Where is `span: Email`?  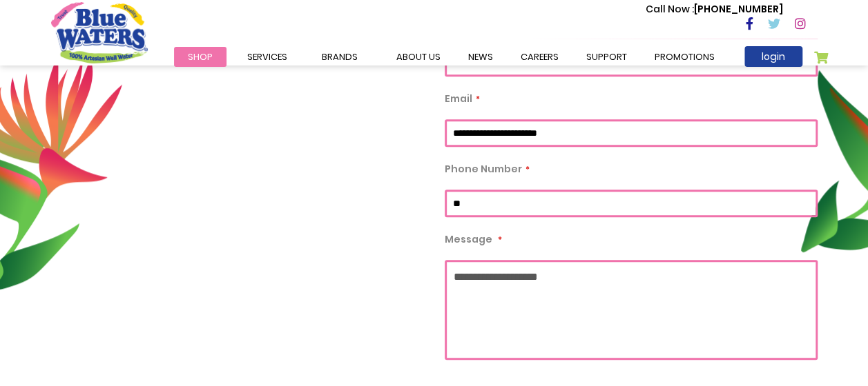
span: Email is located at coordinates (459, 99).